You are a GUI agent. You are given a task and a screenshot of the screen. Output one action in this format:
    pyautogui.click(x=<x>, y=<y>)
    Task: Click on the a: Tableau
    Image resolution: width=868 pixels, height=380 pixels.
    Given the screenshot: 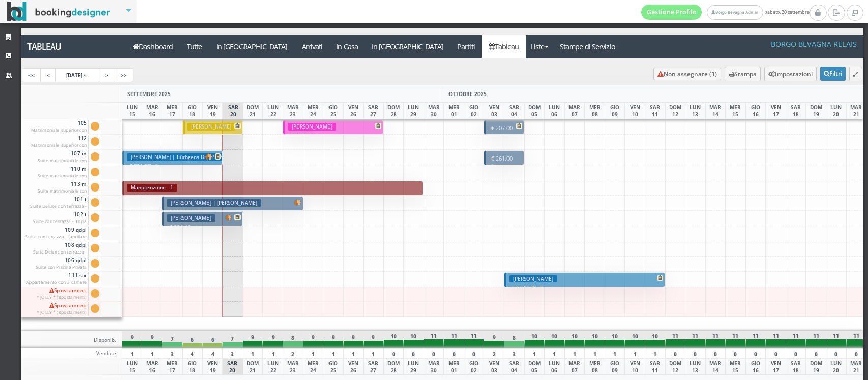 What is the action you would take?
    pyautogui.click(x=73, y=46)
    